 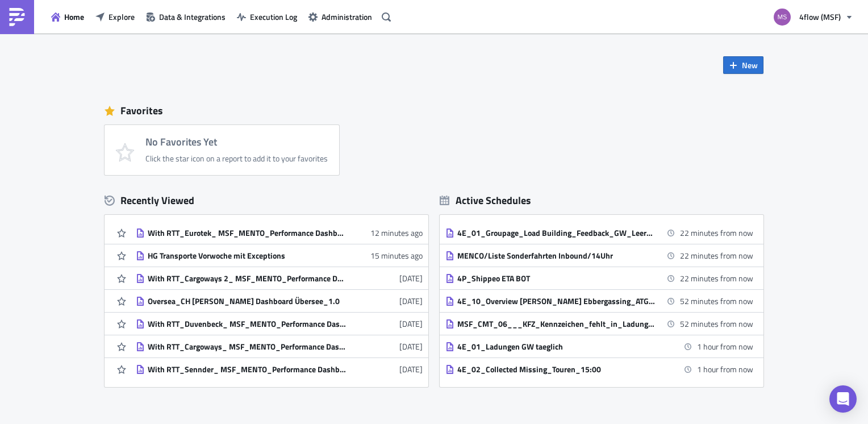 What do you see at coordinates (122, 17) in the screenshot?
I see `span: Explore` at bounding box center [122, 17].